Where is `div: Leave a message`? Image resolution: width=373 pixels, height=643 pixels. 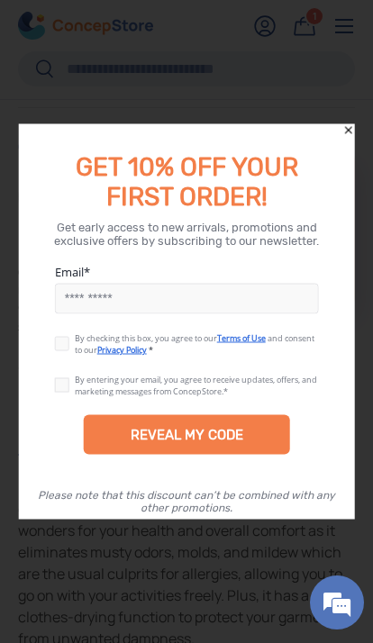 div: Leave a message is located at coordinates (205, 113).